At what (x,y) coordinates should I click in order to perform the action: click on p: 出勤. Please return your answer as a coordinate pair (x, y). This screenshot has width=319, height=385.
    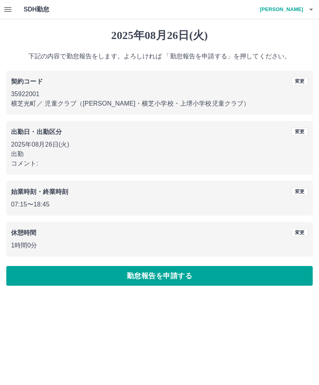
    Looking at the image, I should click on (160, 154).